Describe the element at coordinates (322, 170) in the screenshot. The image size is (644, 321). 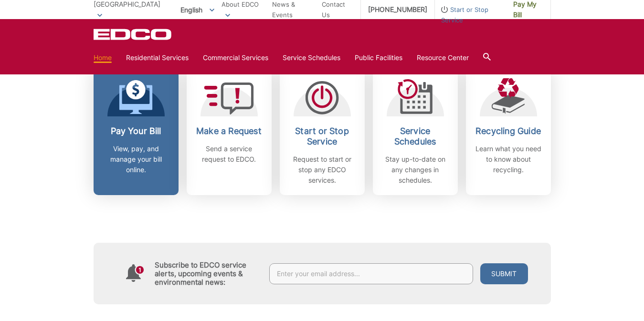
I see `p: Request to start or stop any EDCO services.` at that location.